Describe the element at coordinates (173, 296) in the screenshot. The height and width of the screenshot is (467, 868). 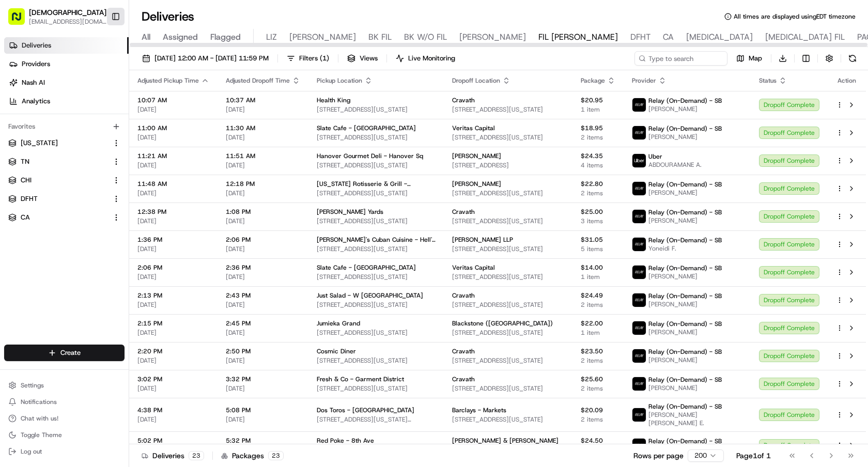
I see `span: 2:13 PM` at that location.